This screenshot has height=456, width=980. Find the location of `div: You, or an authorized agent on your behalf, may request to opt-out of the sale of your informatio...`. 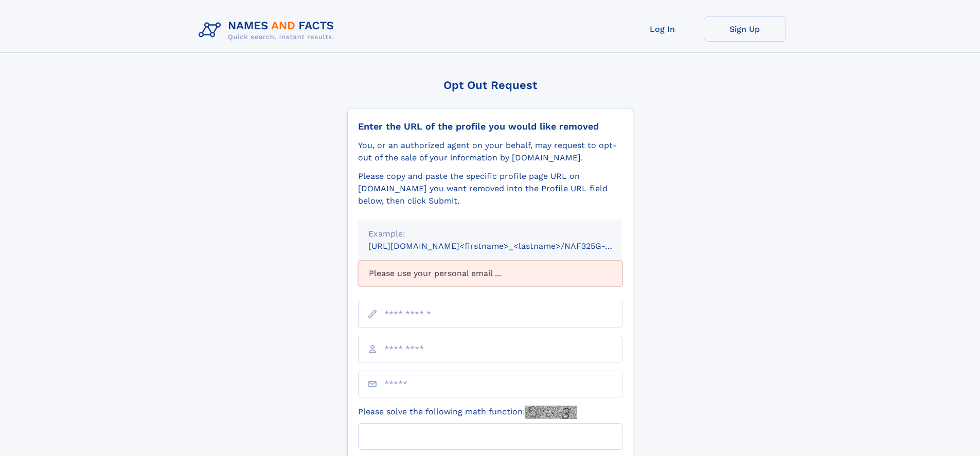

div: You, or an authorized agent on your behalf, may request to opt-out of the sale of your informatio... is located at coordinates (490, 152).